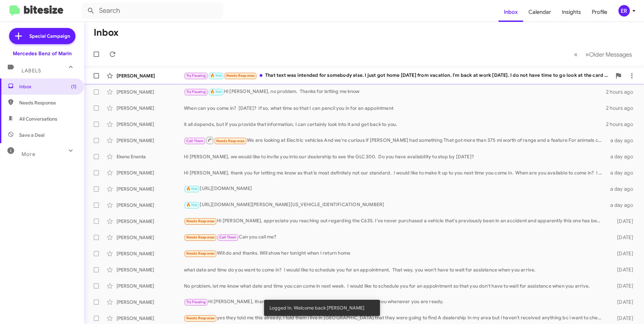 Image resolution: width=644 pixels, height=324 pixels. What do you see at coordinates (395, 253) in the screenshot?
I see `div: Will do and thanks. Will show her tonight when I return home` at bounding box center [395, 253].